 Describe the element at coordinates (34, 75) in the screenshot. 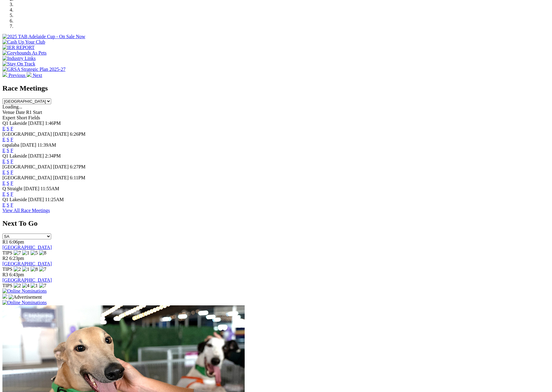

I see `a: Next` at that location.